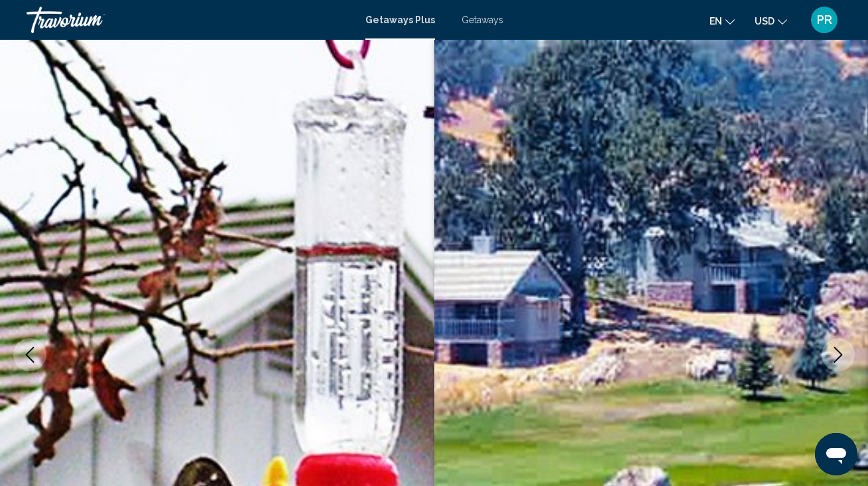  What do you see at coordinates (838, 355) in the screenshot?
I see `button: Next image` at bounding box center [838, 355].